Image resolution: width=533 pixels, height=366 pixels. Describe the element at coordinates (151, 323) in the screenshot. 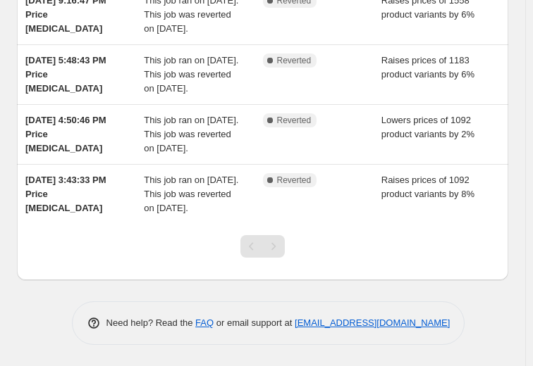

I see `span: Need help? Read the` at that location.